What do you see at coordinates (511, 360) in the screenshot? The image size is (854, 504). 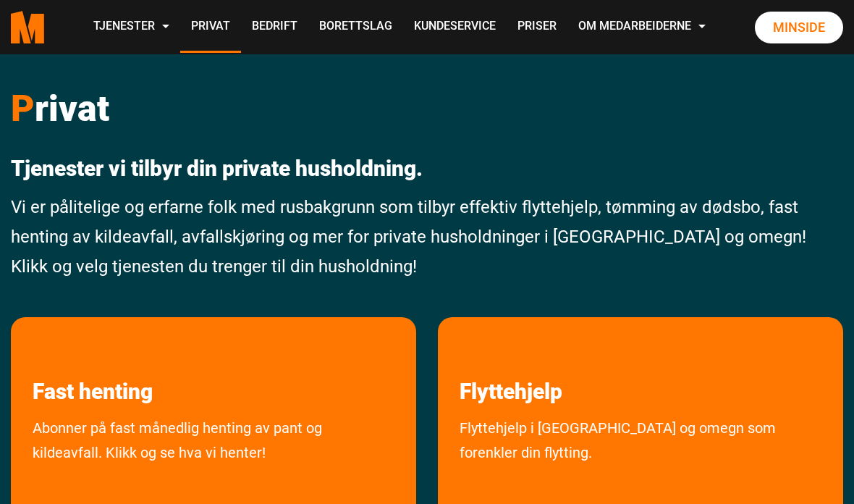 I see `a: les mer om Flyttehjelp` at bounding box center [511, 360].